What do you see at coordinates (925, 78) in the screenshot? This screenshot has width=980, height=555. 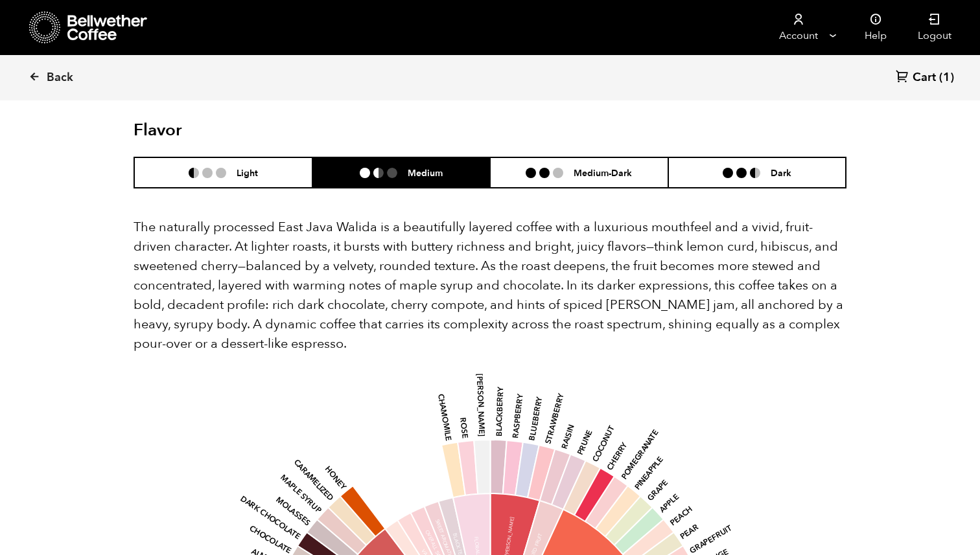 I see `a: Cart (1)` at bounding box center [925, 78].